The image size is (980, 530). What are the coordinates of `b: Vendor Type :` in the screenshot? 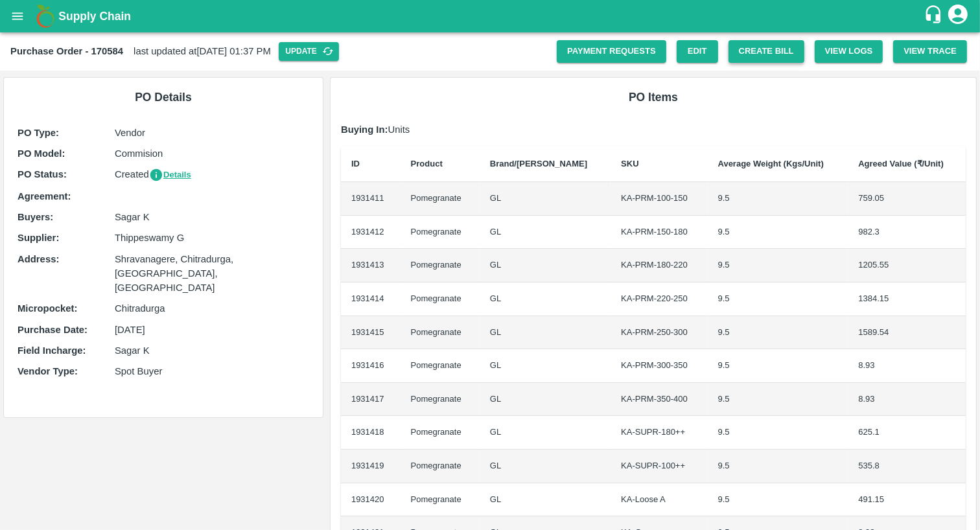 It's located at (47, 371).